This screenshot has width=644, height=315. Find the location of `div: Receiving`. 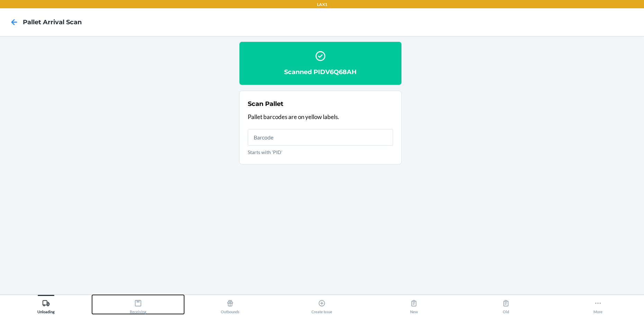

div: Receiving is located at coordinates (138, 305).